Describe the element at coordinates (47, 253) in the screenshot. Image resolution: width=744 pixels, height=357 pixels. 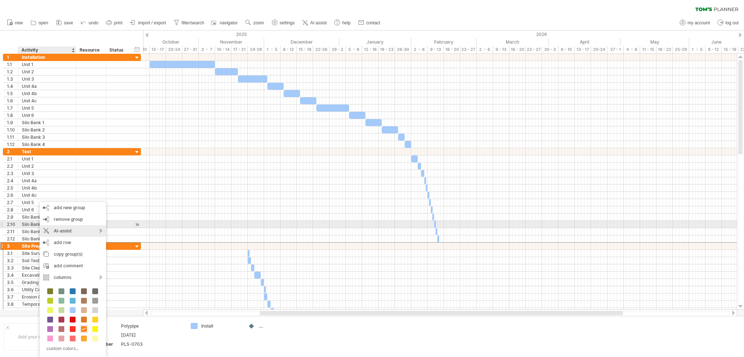
I see `div: Site Survey` at that location.